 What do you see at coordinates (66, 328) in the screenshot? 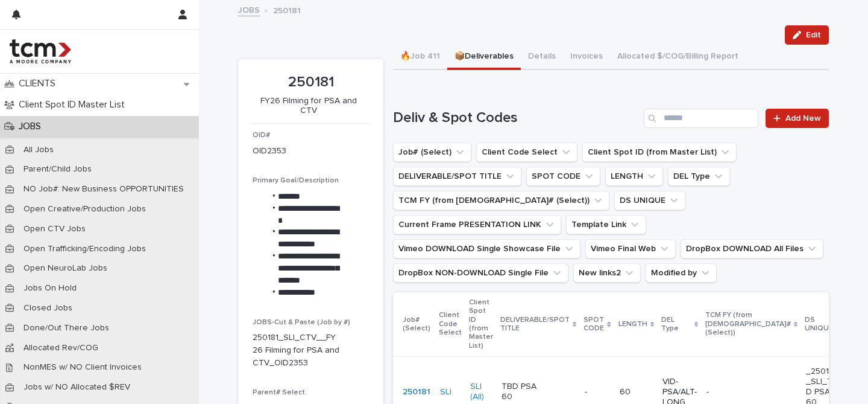
I see `p: Done/Out There Jobs` at bounding box center [66, 328].